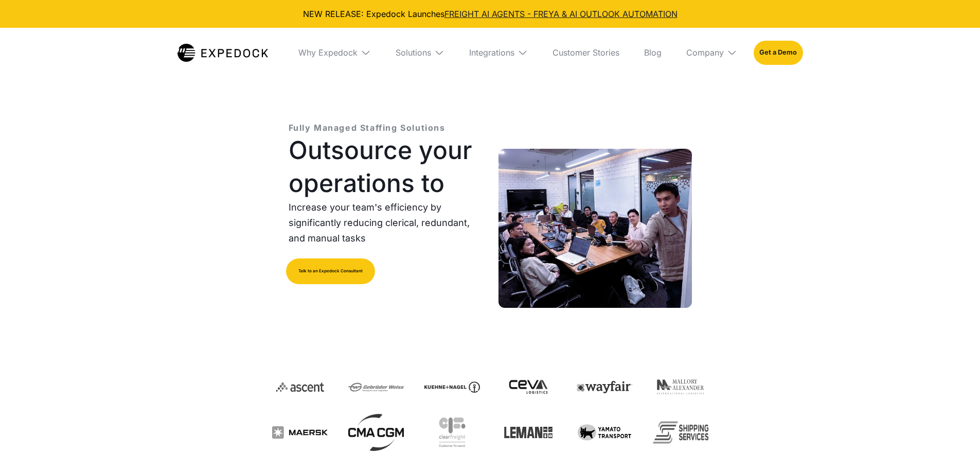  Describe the element at coordinates (490, 14) in the screenshot. I see `div: NEW RELEASE: Expedock Launches` at that location.